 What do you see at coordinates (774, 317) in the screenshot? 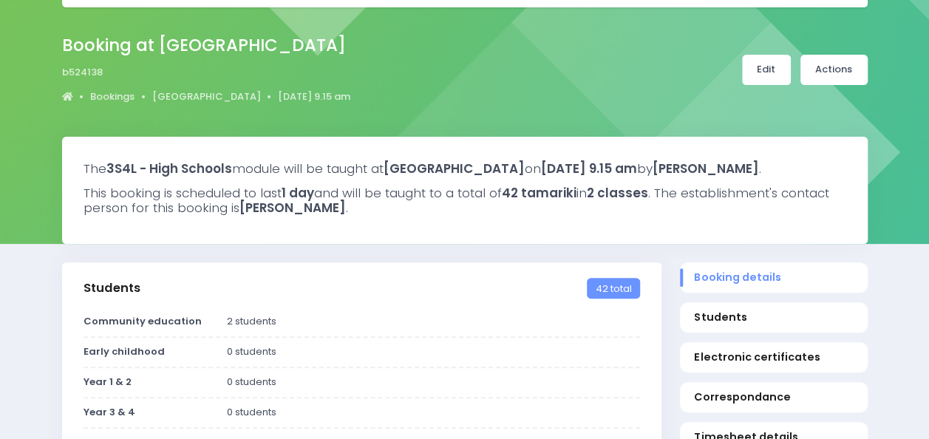
I see `a: Students` at bounding box center [774, 317].